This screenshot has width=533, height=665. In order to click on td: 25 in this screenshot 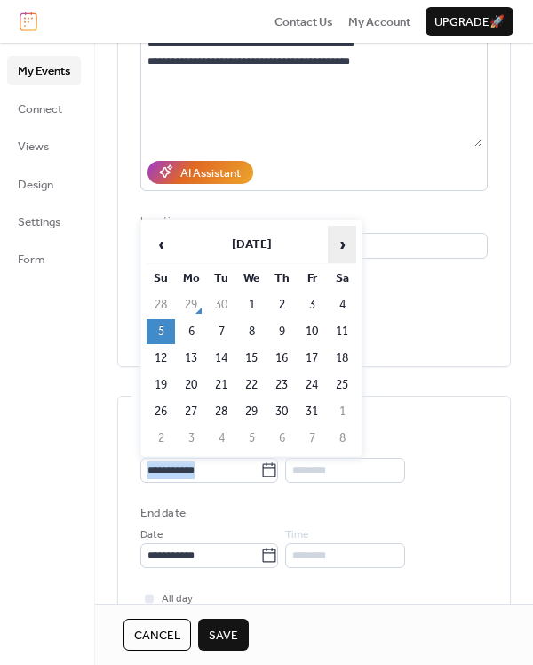, I will do `click(342, 385)`.